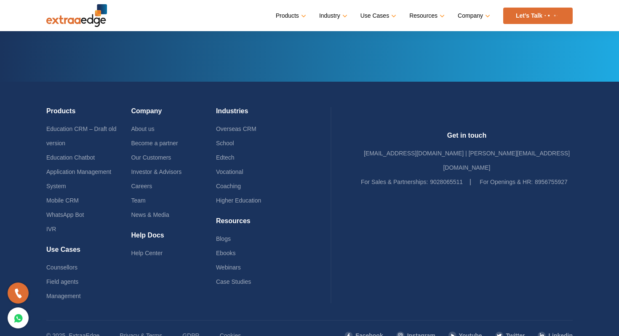 This screenshot has width=619, height=336. Describe the element at coordinates (426, 16) in the screenshot. I see `a: Resources` at that location.